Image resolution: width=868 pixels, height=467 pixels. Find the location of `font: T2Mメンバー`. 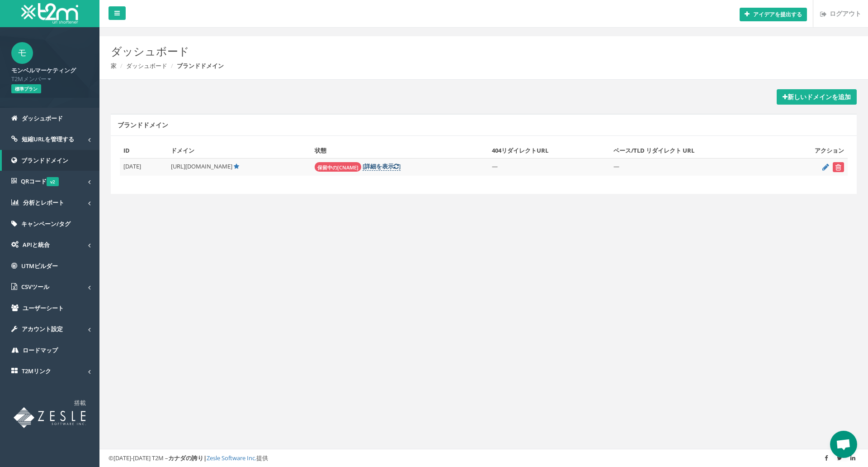

font: T2Mメンバー is located at coordinates (29, 79).